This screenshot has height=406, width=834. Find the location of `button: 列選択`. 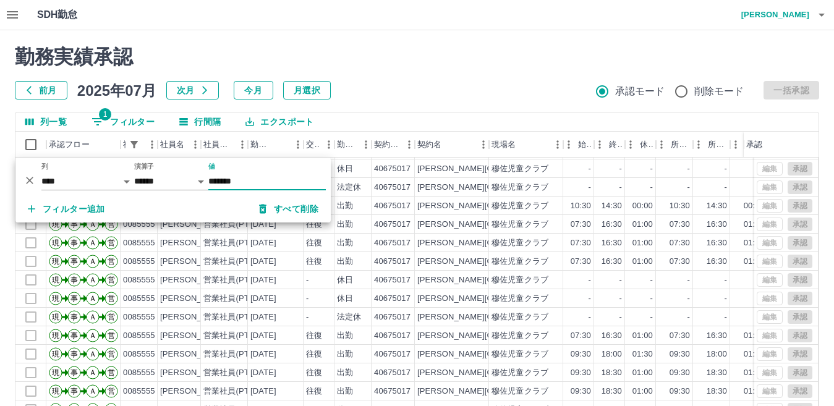

button: 列選択 is located at coordinates (46, 122).